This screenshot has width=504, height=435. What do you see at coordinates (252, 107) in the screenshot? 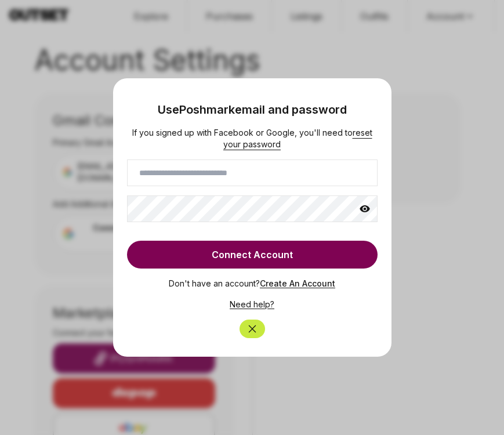
I see `h3: Use Poshmark email and password` at bounding box center [252, 107].